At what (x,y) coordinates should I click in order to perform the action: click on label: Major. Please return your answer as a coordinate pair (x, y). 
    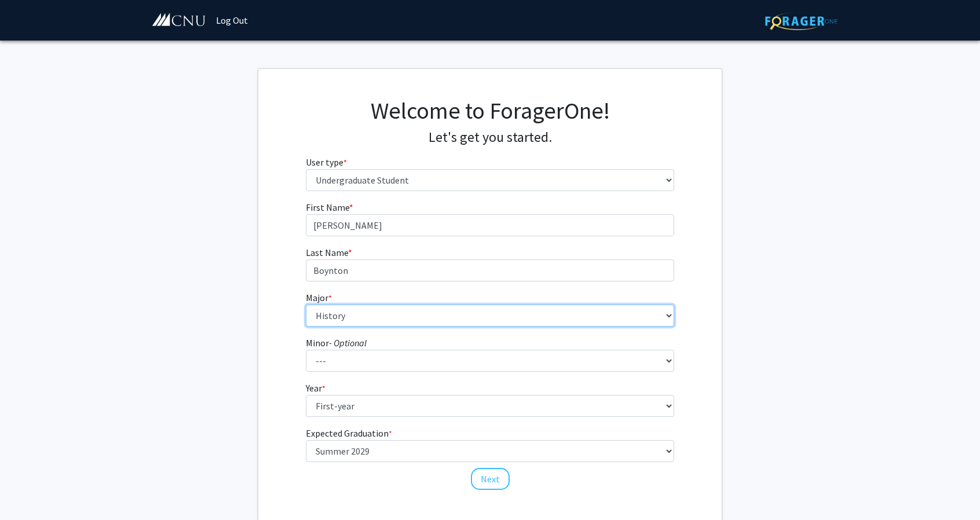
    Looking at the image, I should click on (318, 298).